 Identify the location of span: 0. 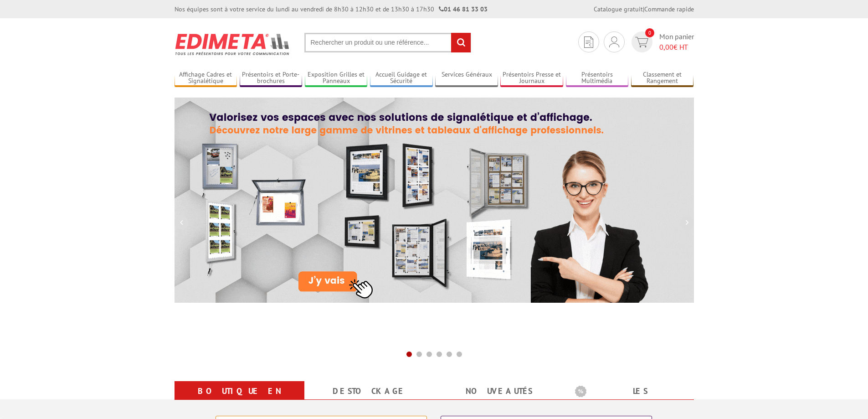
(650, 33).